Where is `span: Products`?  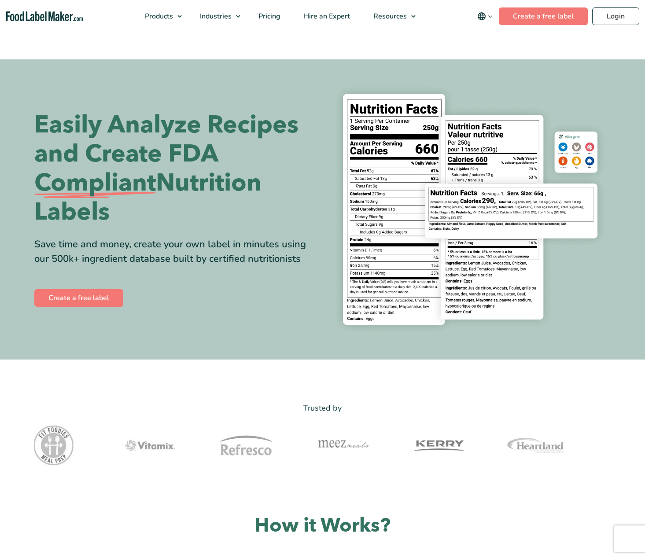
span: Products is located at coordinates (158, 16).